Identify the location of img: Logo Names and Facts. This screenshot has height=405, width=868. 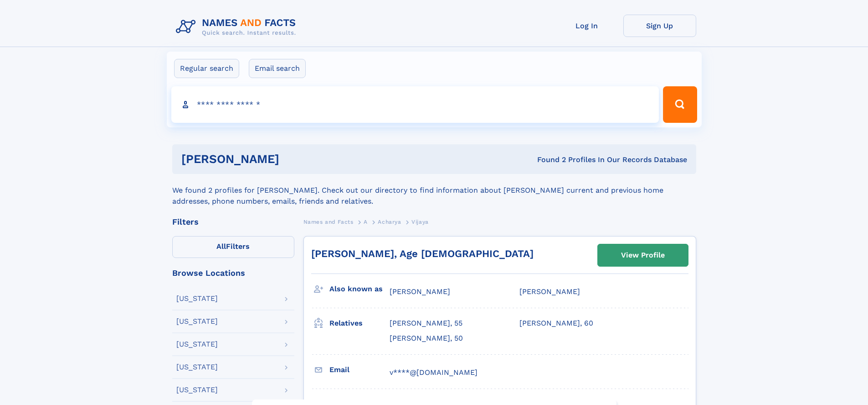
(238, 27).